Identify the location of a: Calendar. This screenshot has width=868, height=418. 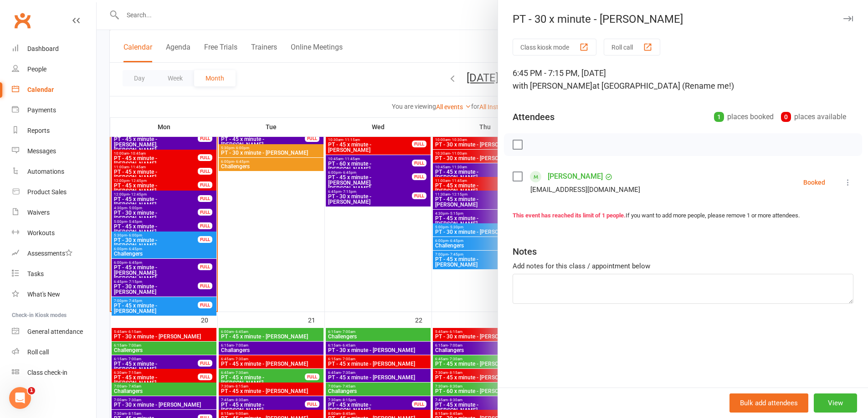
(53, 90).